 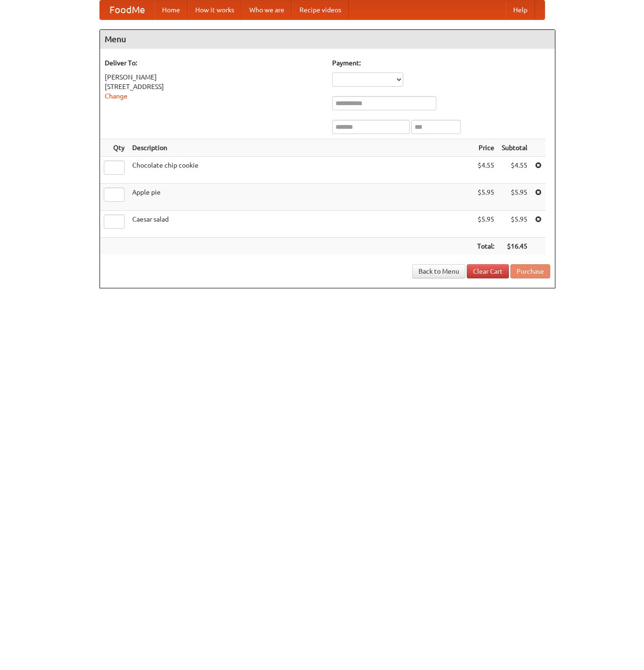 What do you see at coordinates (214, 63) in the screenshot?
I see `h5: Deliver To:` at bounding box center [214, 63].